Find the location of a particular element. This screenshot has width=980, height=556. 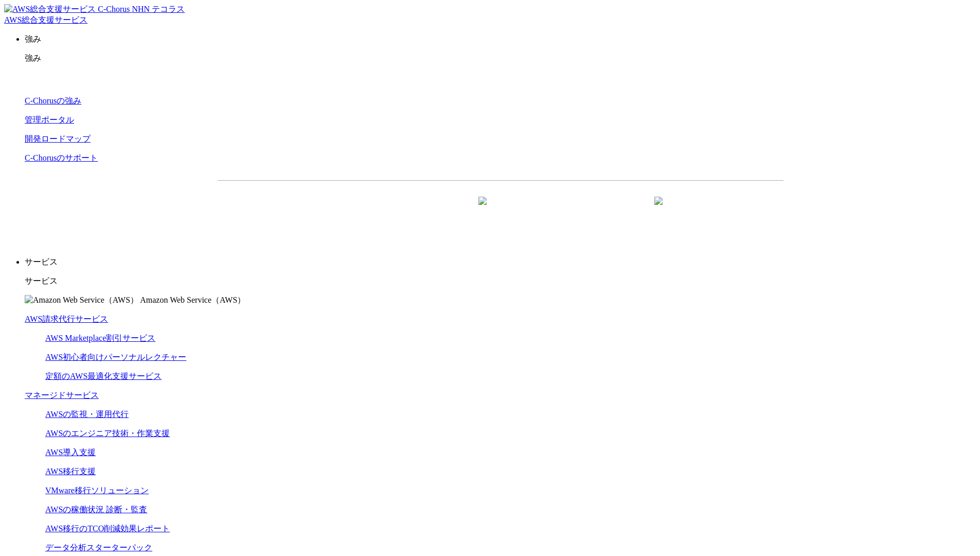

a: VMware移行ソリューション is located at coordinates (97, 490).